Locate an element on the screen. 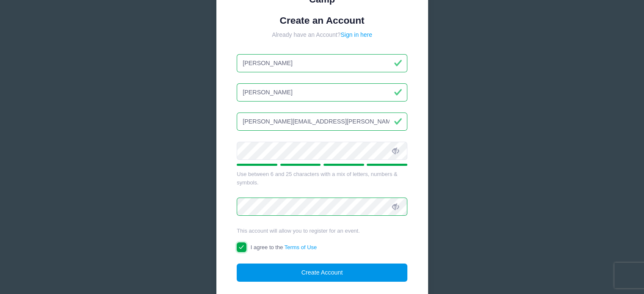 The height and width of the screenshot is (294, 644). span: I agree to the is located at coordinates (284, 247).